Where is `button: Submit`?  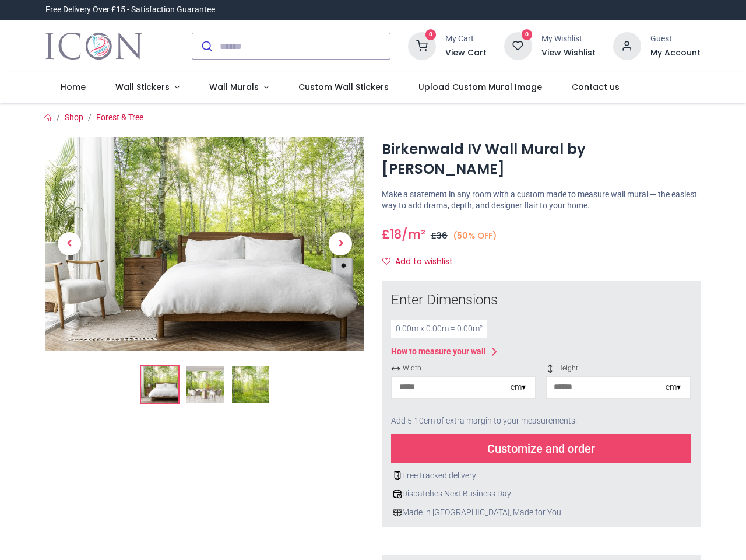
button: Submit is located at coordinates (206, 46).